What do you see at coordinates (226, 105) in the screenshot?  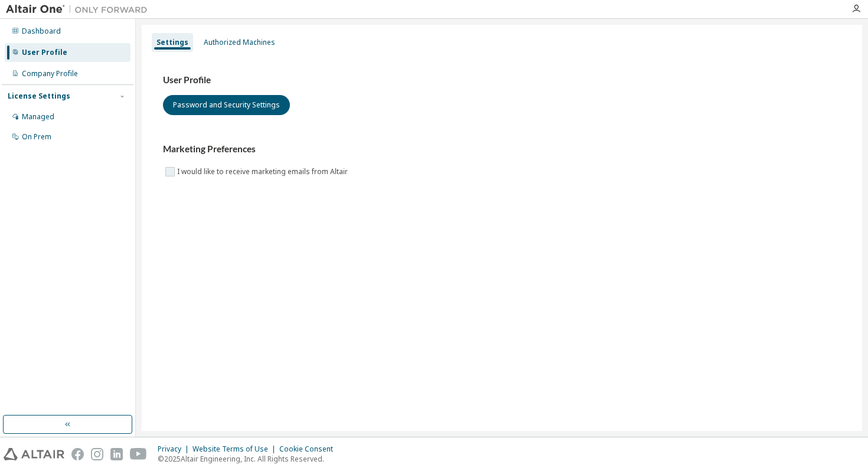 I see `button: Password and Security Settings` at bounding box center [226, 105].